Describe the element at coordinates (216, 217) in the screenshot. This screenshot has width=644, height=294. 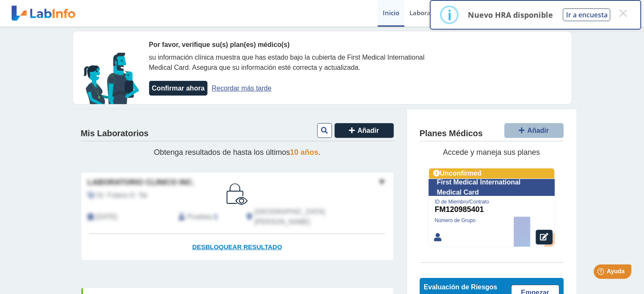
I see `b: 1` at that location.